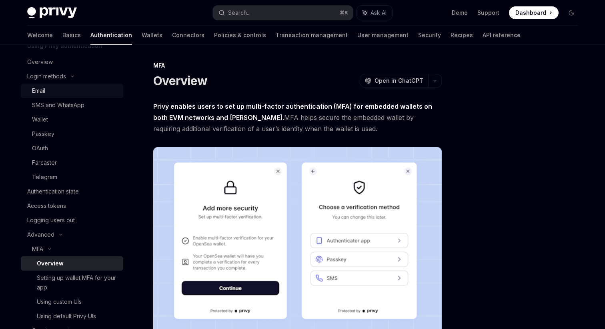 Image resolution: width=605 pixels, height=329 pixels. What do you see at coordinates (240, 35) in the screenshot?
I see `a: Policies & controls` at bounding box center [240, 35].